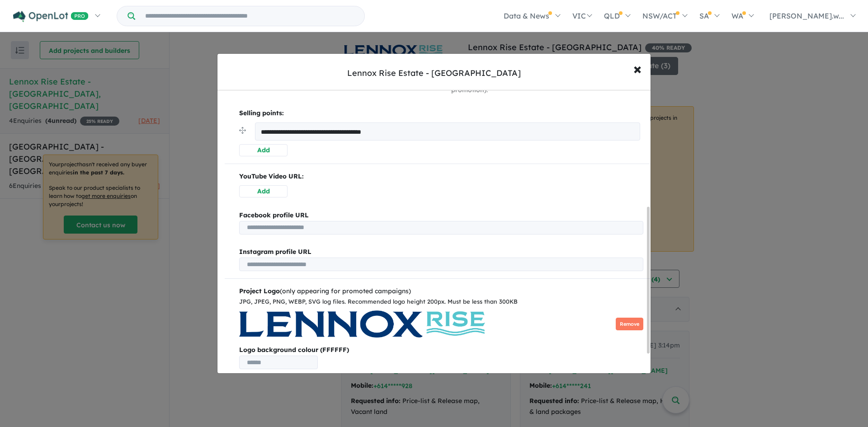 The image size is (868, 427). What do you see at coordinates (441, 302) in the screenshot?
I see `div: JPG, JPEG, PNG, WEBP, SVG log files. Recommended logo height 200px. Must be less than 300KB` at bounding box center [441, 302].